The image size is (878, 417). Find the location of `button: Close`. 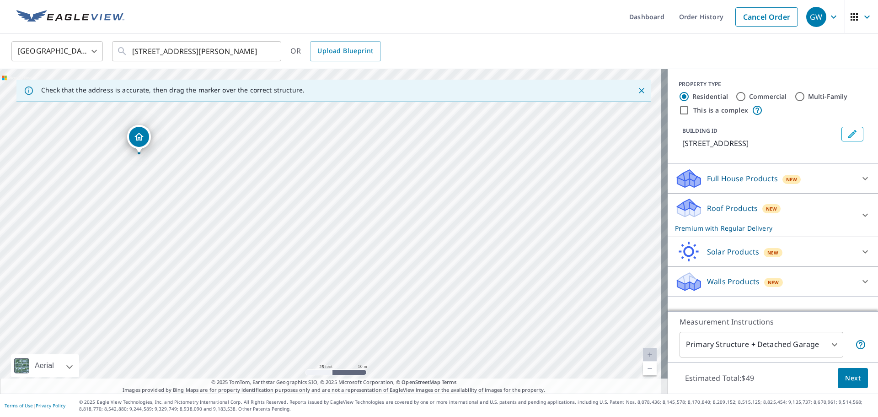

button: Close is located at coordinates (642, 91).